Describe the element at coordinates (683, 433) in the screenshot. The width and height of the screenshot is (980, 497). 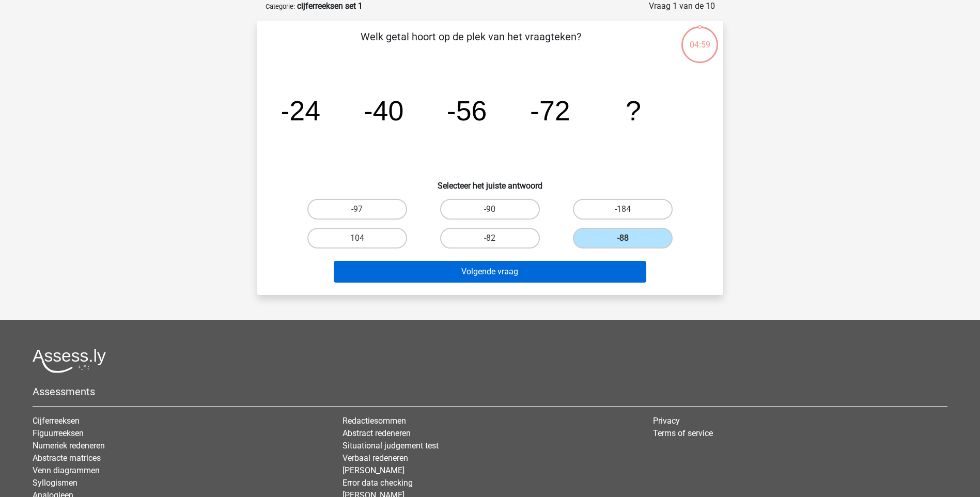
I see `a: Terms of service` at that location.